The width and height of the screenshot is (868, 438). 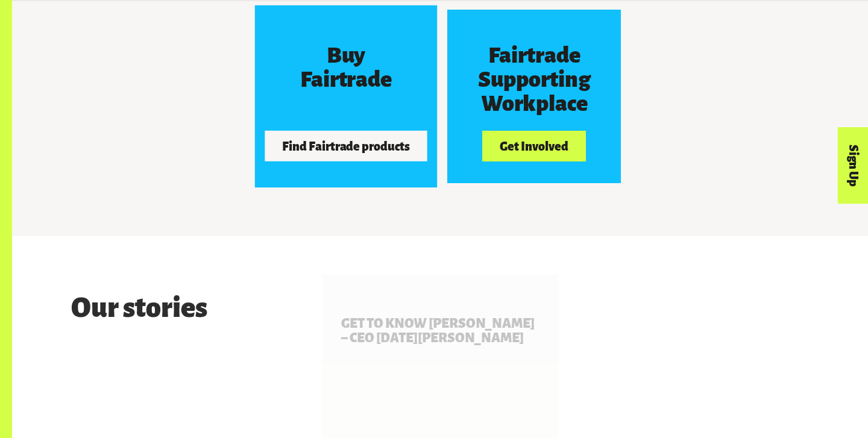 What do you see at coordinates (534, 96) in the screenshot?
I see `a: Fairtrade Supporting Workplace Get Involved` at bounding box center [534, 96].